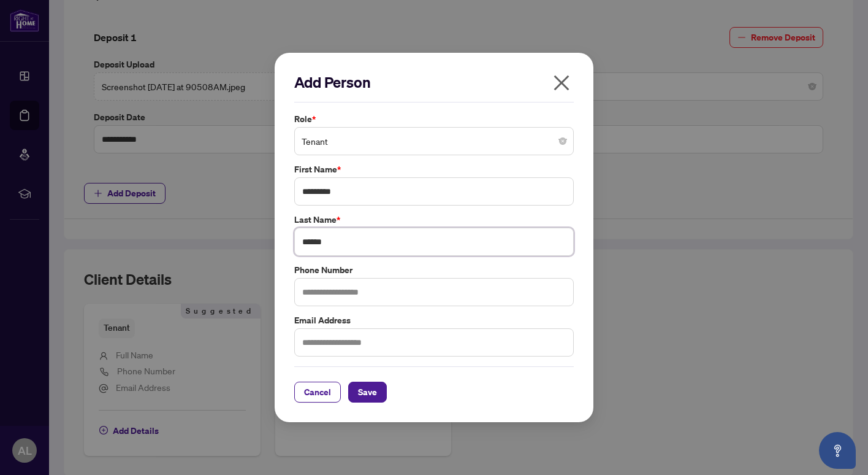 The width and height of the screenshot is (868, 475). I want to click on span: Save, so click(367, 392).